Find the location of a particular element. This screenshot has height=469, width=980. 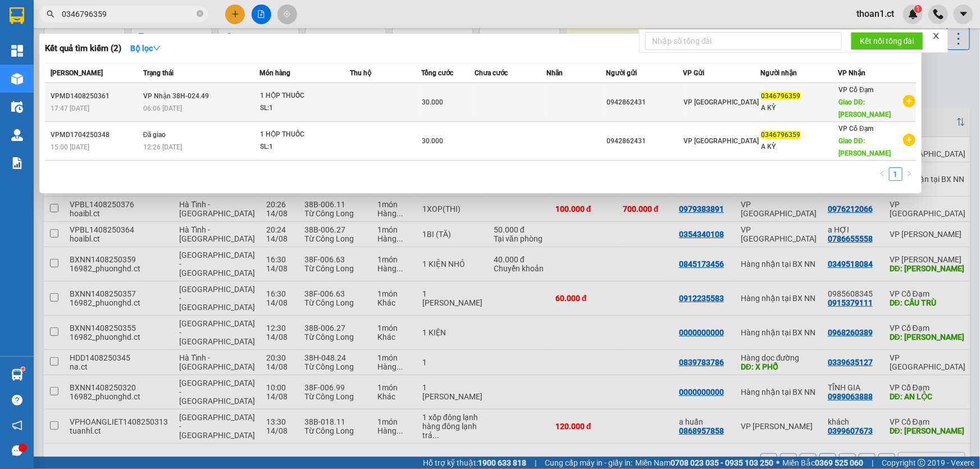

span: VP Gửi is located at coordinates (694, 73).